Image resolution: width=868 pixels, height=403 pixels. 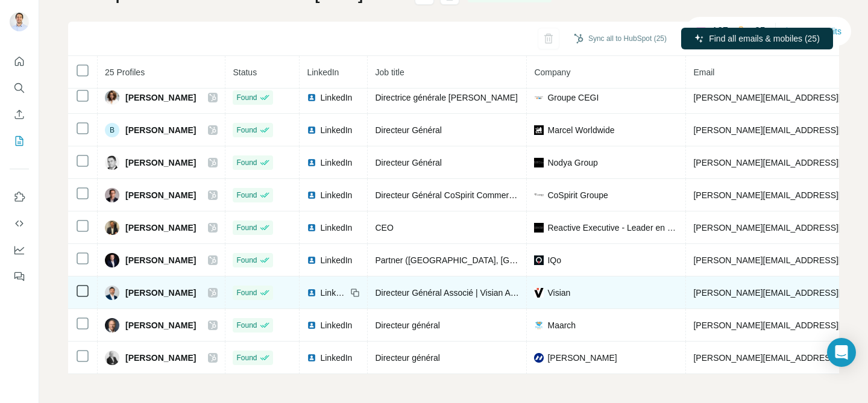 I want to click on span: Job title, so click(x=389, y=72).